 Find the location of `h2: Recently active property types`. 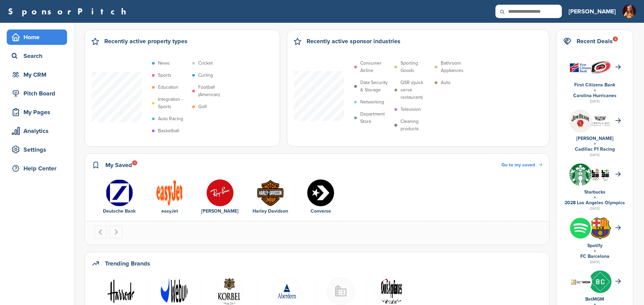

h2: Recently active property types is located at coordinates (146, 41).